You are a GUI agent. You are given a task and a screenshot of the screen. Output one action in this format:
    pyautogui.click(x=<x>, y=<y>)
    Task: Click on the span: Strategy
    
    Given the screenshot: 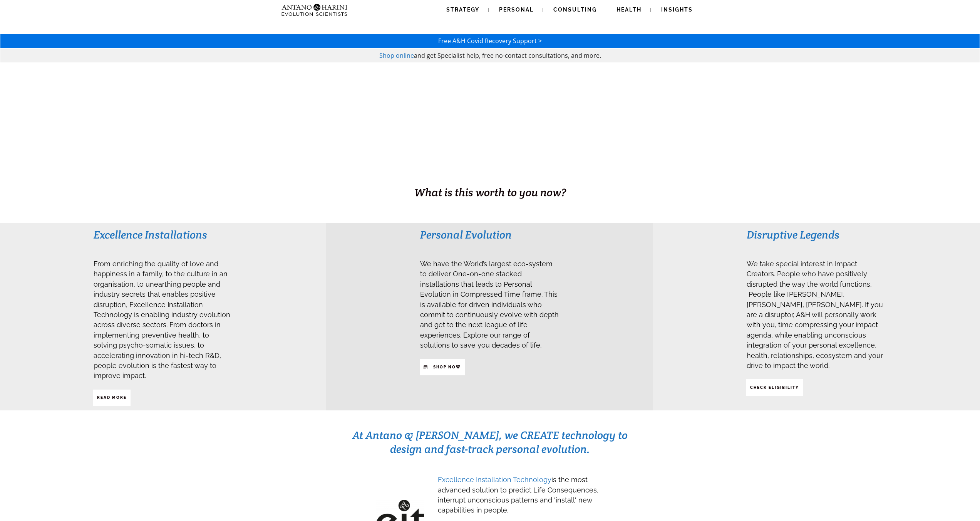 What is the action you would take?
    pyautogui.click(x=463, y=10)
    